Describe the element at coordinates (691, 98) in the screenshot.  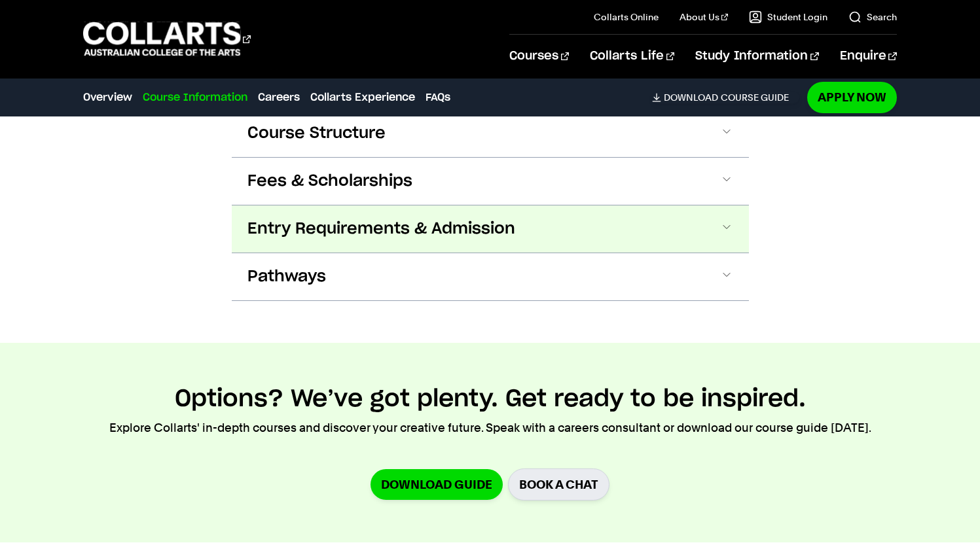
I see `span: Download` at that location.